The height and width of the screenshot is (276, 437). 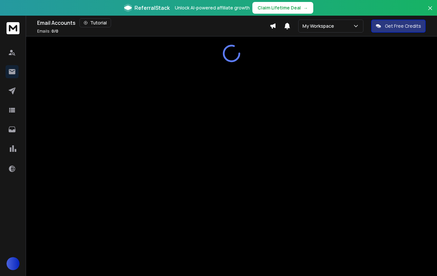 What do you see at coordinates (213, 8) in the screenshot?
I see `p: Unlock AI-powered affiliate growth` at bounding box center [213, 8].